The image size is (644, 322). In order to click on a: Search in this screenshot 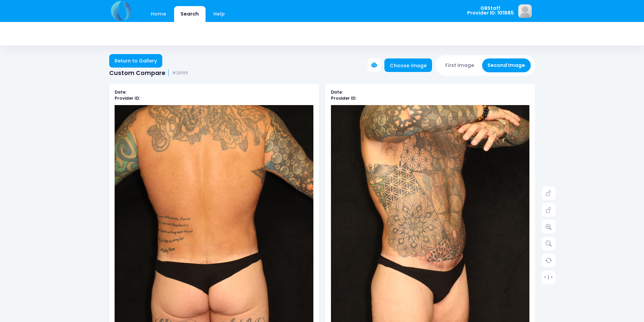, I will do `click(189, 14)`.